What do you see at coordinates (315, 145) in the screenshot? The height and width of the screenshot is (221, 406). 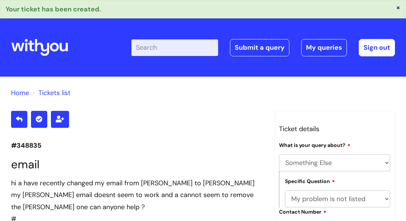 I see `label: What is your query about?` at bounding box center [315, 145].